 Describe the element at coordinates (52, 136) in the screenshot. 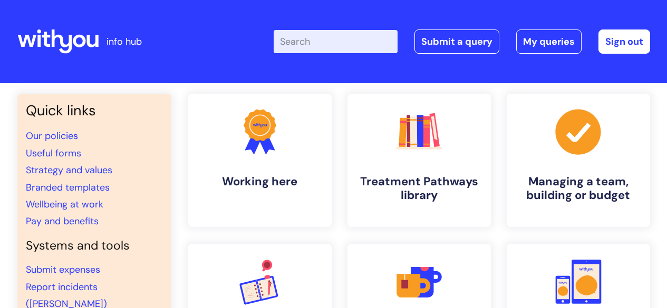

I see `a: Our policies` at that location.